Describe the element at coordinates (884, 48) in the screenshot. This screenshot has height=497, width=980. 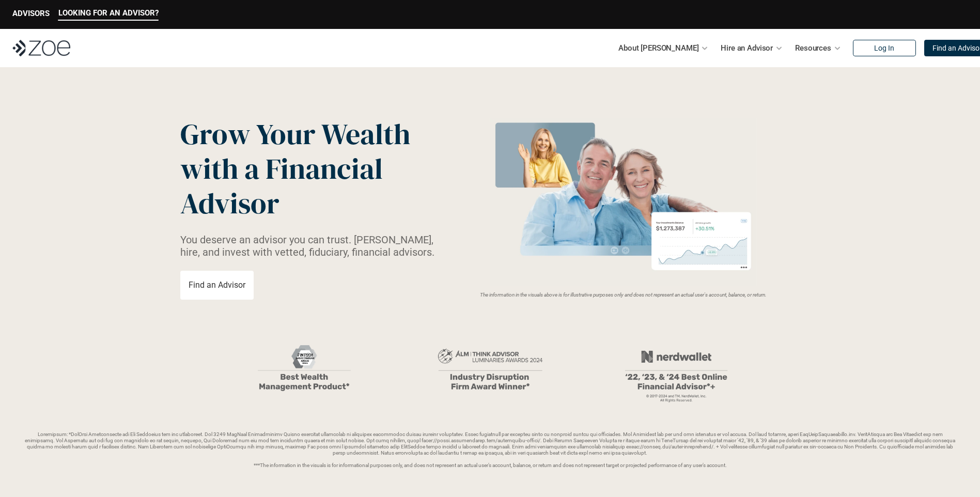
I see `a: Log In` at that location.